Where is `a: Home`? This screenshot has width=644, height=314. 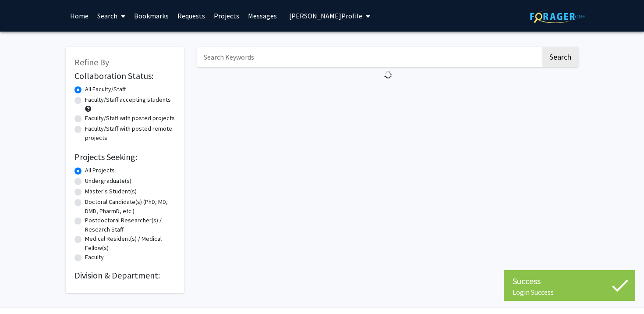
a: Home is located at coordinates (79, 16).